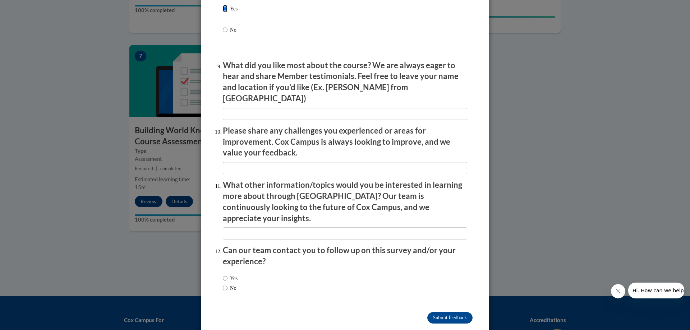  What do you see at coordinates (345, 256) in the screenshot?
I see `p: Can our team contact you to follow up on this survey and/or your experience?` at bounding box center [345, 256].